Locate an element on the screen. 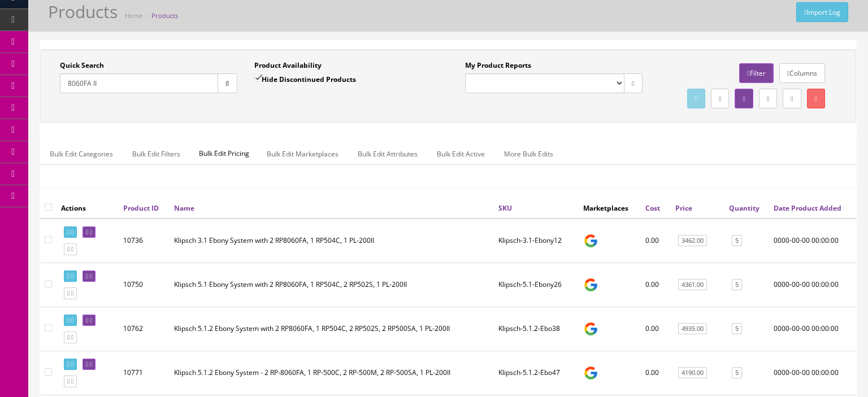  a: Bulk Edit Filters is located at coordinates (156, 153).